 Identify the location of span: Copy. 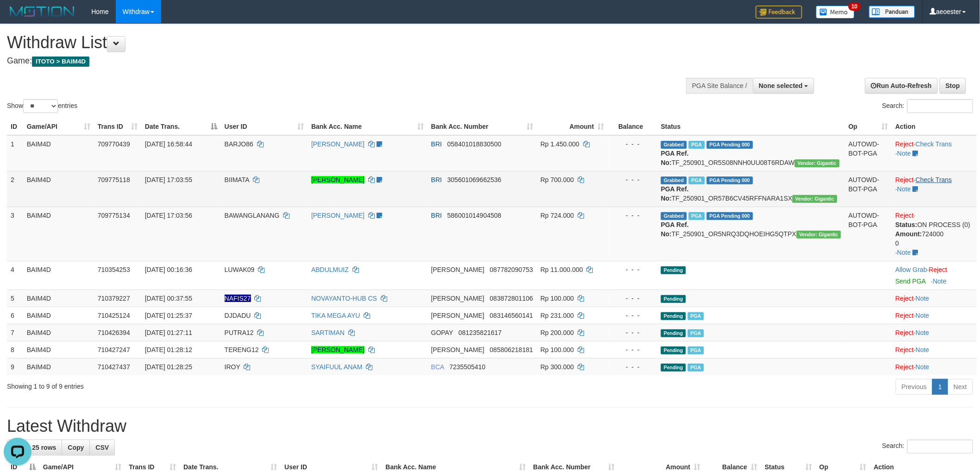
(75, 448).